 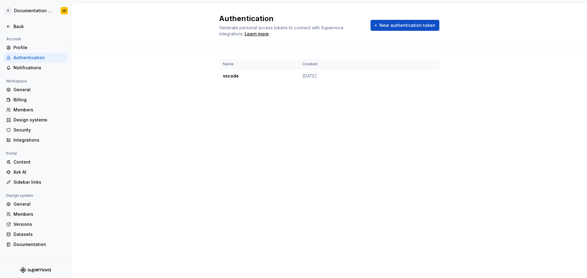 I want to click on span: New authentication token, so click(x=407, y=25).